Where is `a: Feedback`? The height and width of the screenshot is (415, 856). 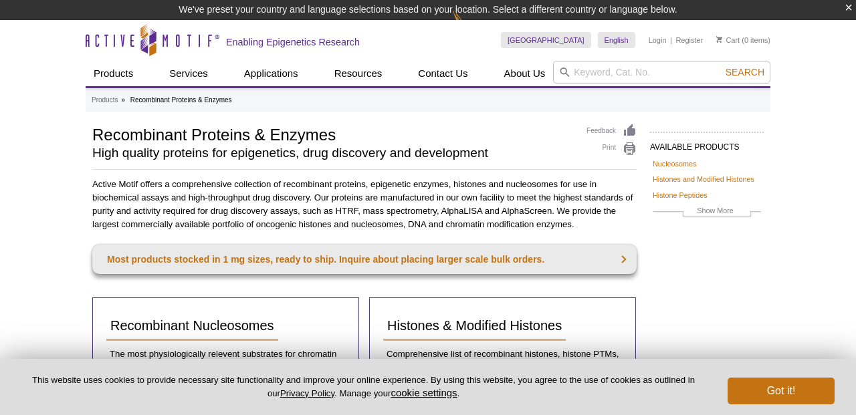 a: Feedback is located at coordinates (612, 131).